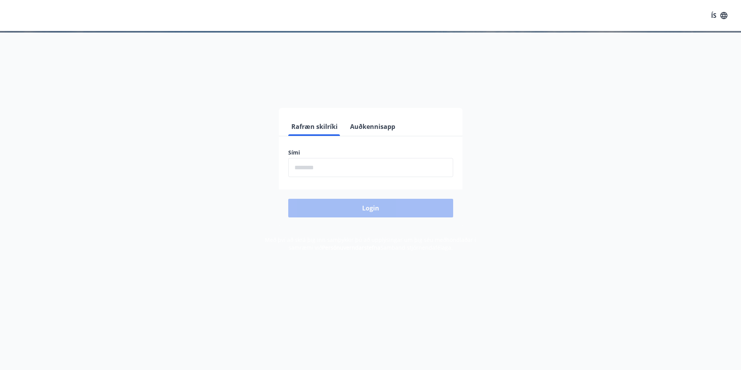 The image size is (741, 370). I want to click on button: ÍS, so click(719, 16).